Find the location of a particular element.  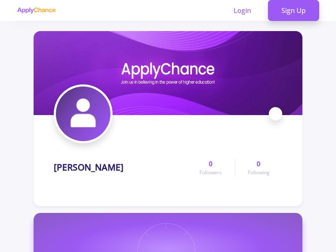

a: 0Followers is located at coordinates (211, 168).